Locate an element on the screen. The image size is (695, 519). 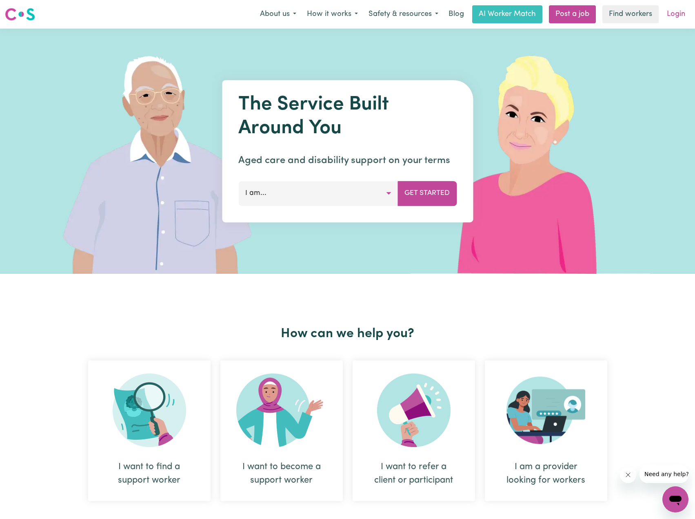
span: Need any help? is located at coordinates (27, 9).